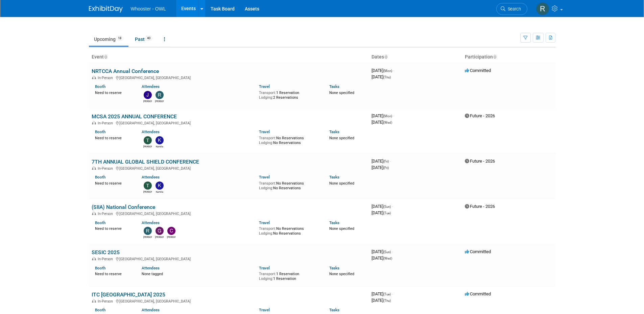 This screenshot has height=314, width=644. What do you see at coordinates (160, 140) in the screenshot?
I see `img: Kamila Castaneda` at bounding box center [160, 140].